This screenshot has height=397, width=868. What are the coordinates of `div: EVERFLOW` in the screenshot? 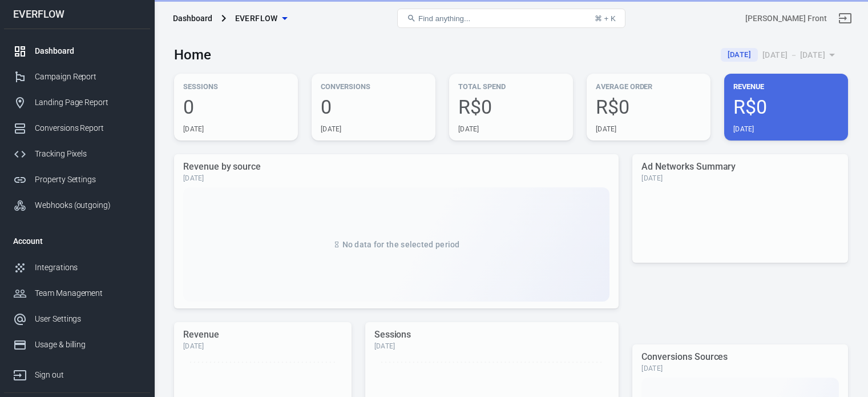 It's located at (77, 14).